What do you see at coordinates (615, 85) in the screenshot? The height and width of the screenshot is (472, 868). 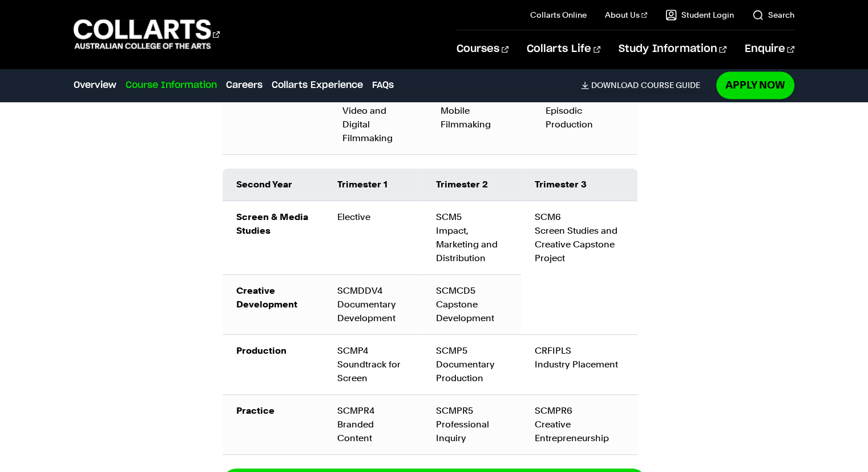 I see `span: Download` at bounding box center [615, 85].